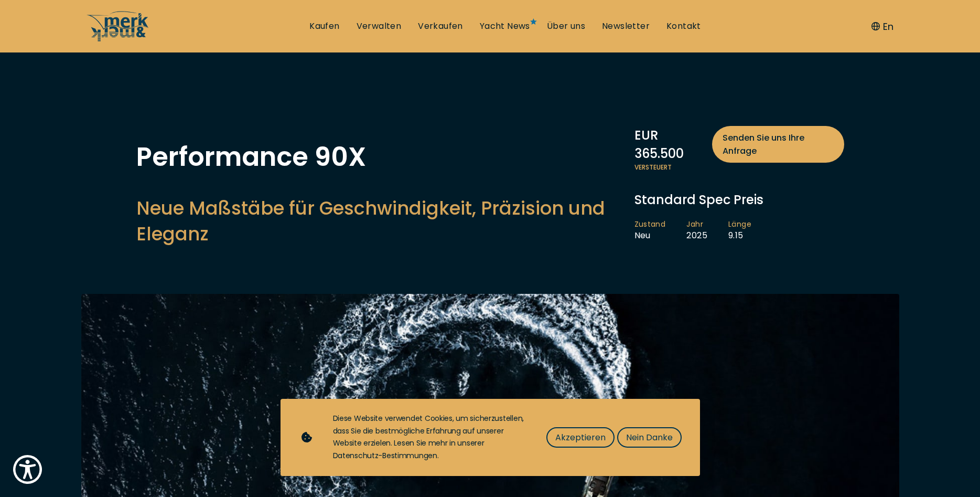  Describe the element at coordinates (778, 145) in the screenshot. I see `a: Senden Sie uns Ihre Anfrage` at that location.